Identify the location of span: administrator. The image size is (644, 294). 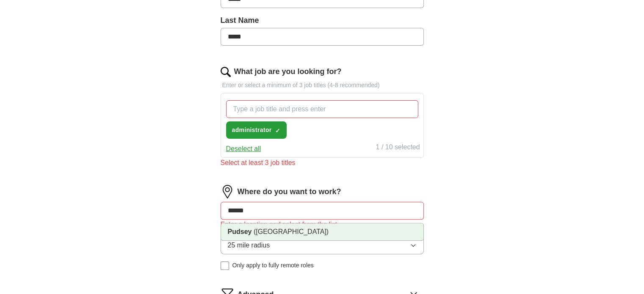
(252, 130).